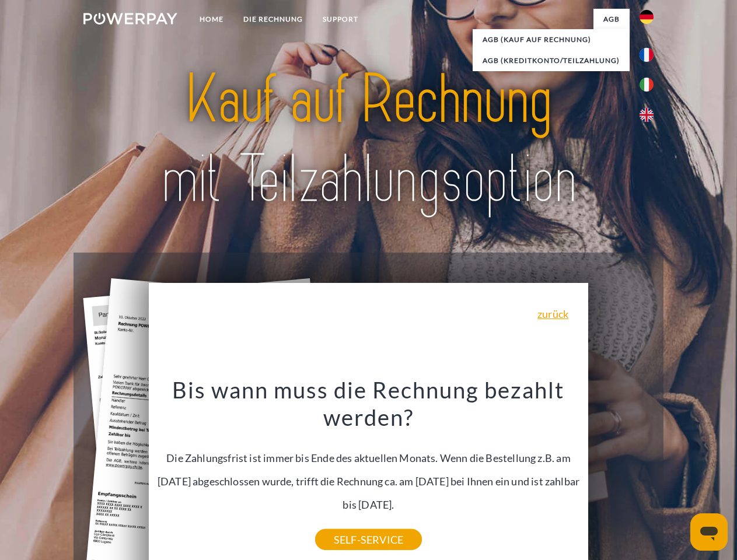 This screenshot has width=737, height=560. I want to click on a: DIE RECHNUNG, so click(273, 19).